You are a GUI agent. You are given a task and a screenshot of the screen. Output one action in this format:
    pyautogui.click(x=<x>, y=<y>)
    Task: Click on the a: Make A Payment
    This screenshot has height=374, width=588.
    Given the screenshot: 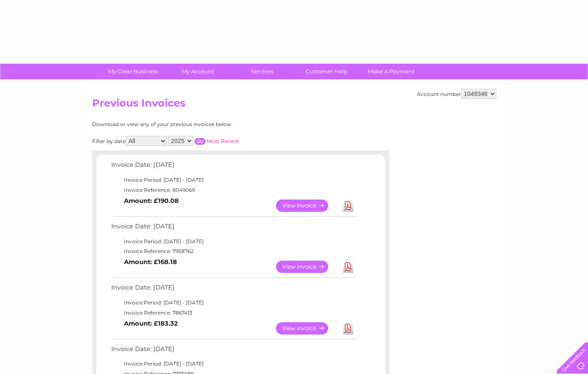 What is the action you would take?
    pyautogui.click(x=391, y=71)
    